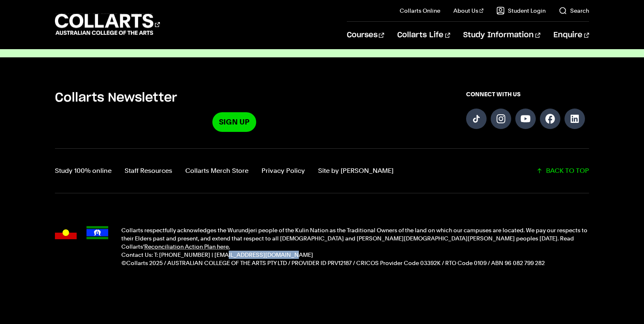 This screenshot has width=644, height=324. Describe the element at coordinates (521, 10) in the screenshot. I see `a: Student Login` at that location.